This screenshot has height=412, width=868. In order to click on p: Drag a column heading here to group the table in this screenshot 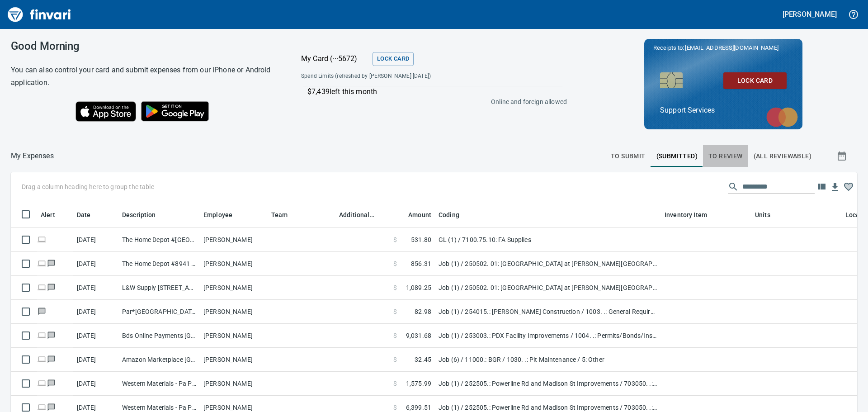, I will do `click(88, 187)`.